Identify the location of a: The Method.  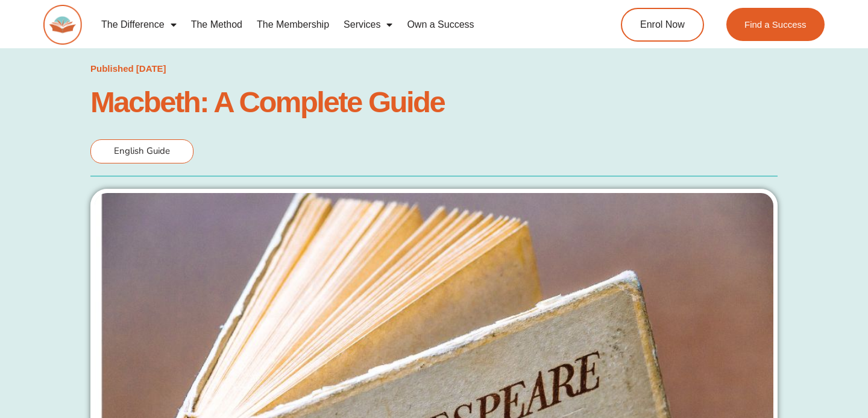
(217, 25).